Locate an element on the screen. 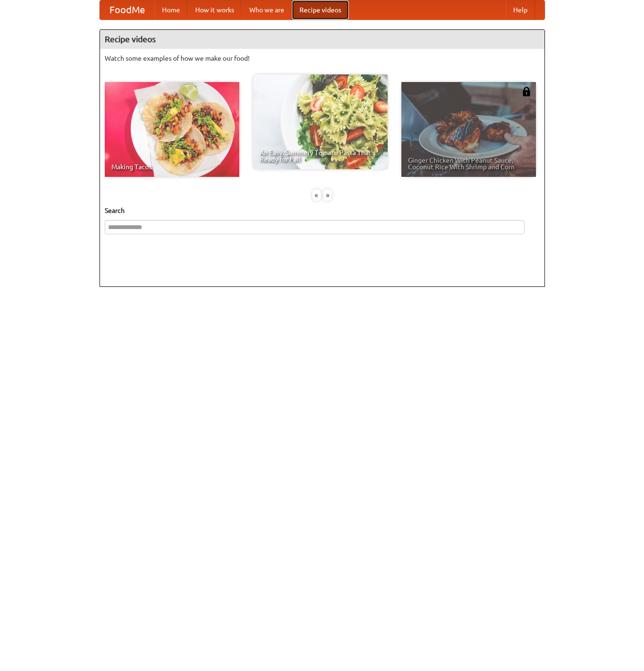  a: FoodMe is located at coordinates (127, 10).